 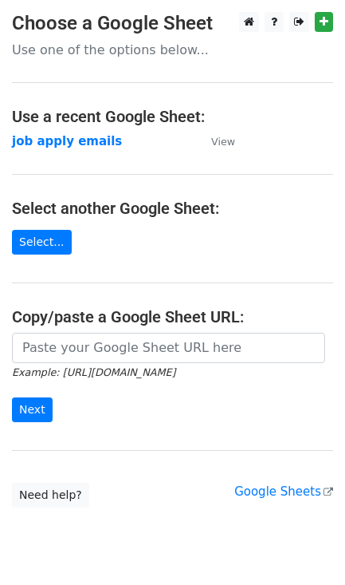 I want to click on h4: Copy/paste a Google Sheet URL:, so click(x=172, y=317).